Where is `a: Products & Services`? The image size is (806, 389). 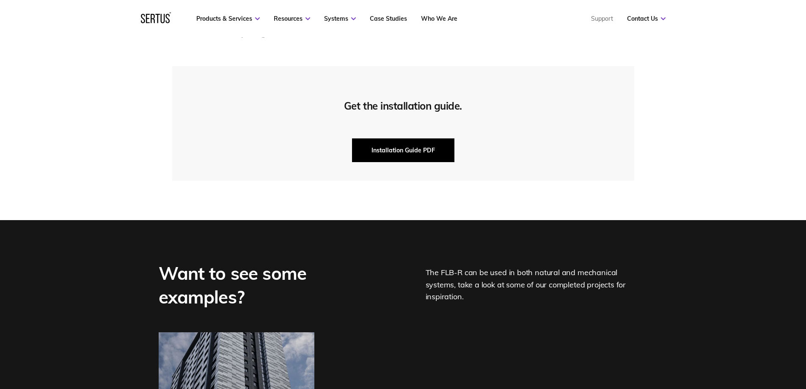 a: Products & Services is located at coordinates (228, 19).